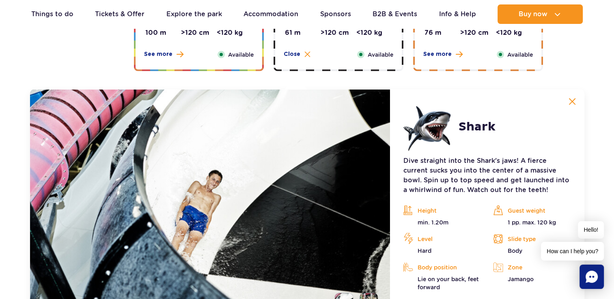 This screenshot has width=614, height=299. Describe the element at coordinates (292, 54) in the screenshot. I see `span: Close` at that location.